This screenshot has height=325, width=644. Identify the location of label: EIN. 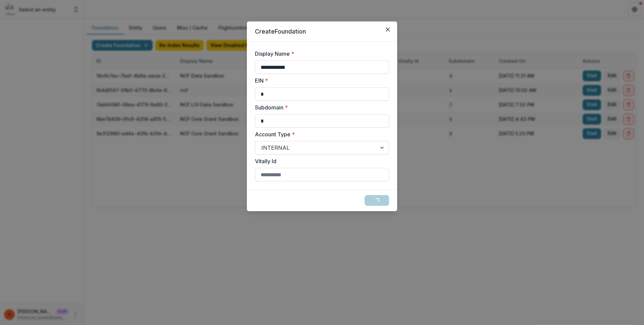
(320, 80).